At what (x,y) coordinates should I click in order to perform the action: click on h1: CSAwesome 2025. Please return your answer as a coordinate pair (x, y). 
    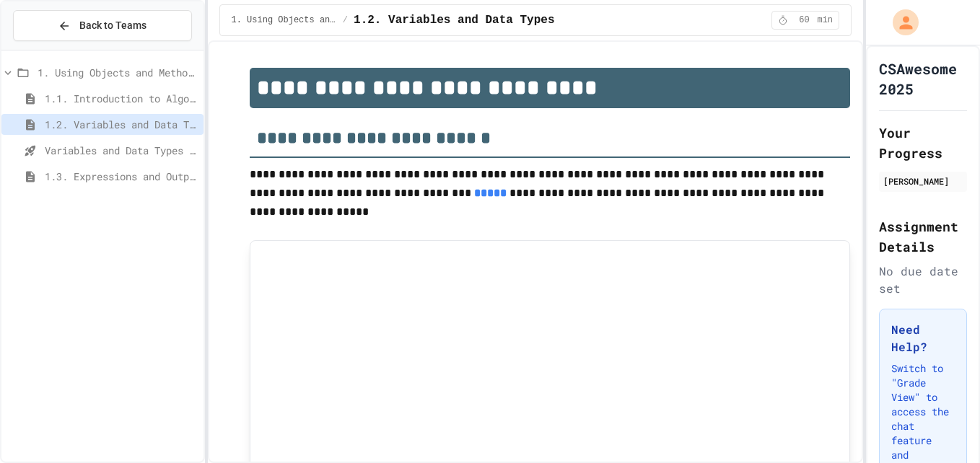
    Looking at the image, I should click on (923, 78).